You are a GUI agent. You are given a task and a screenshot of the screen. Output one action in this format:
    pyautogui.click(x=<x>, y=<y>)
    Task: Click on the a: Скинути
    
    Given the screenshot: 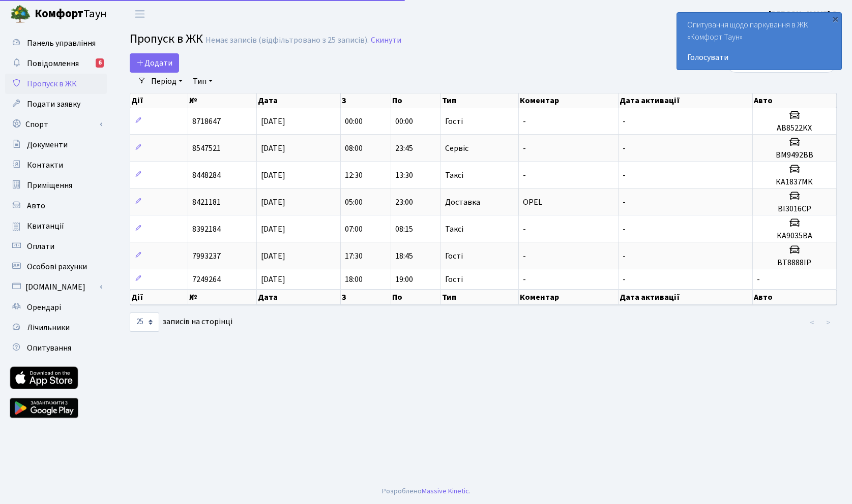 What is the action you would take?
    pyautogui.click(x=386, y=40)
    